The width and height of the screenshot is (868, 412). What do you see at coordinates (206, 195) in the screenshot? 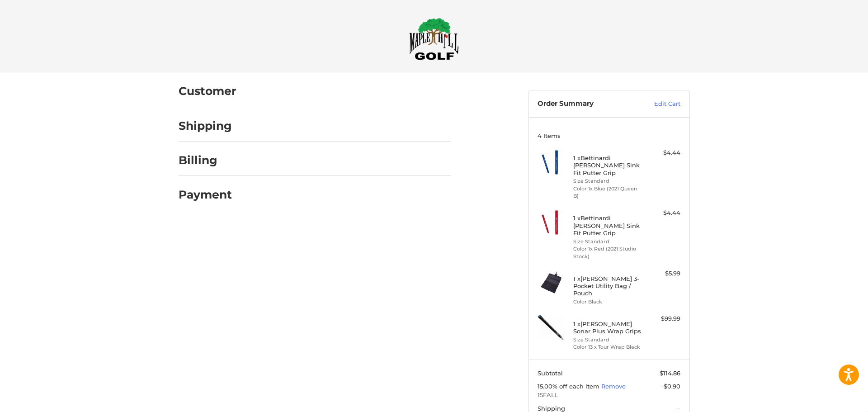
I see `h2: Payment` at bounding box center [206, 195].